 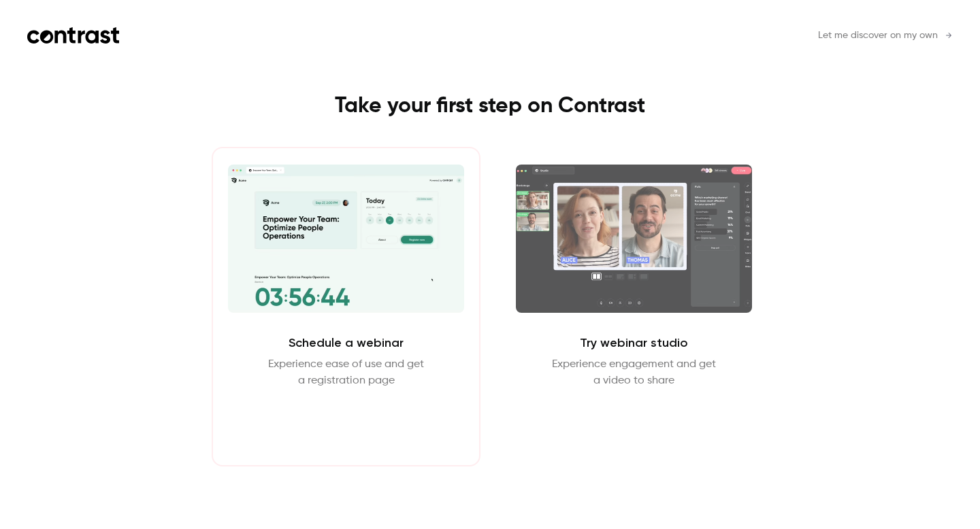 I want to click on span: Let me discover on my own, so click(x=878, y=35).